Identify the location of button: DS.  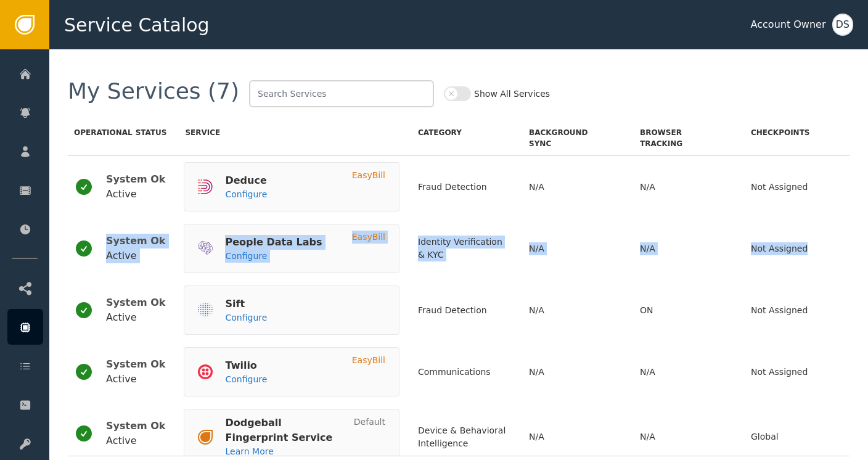
(843, 25).